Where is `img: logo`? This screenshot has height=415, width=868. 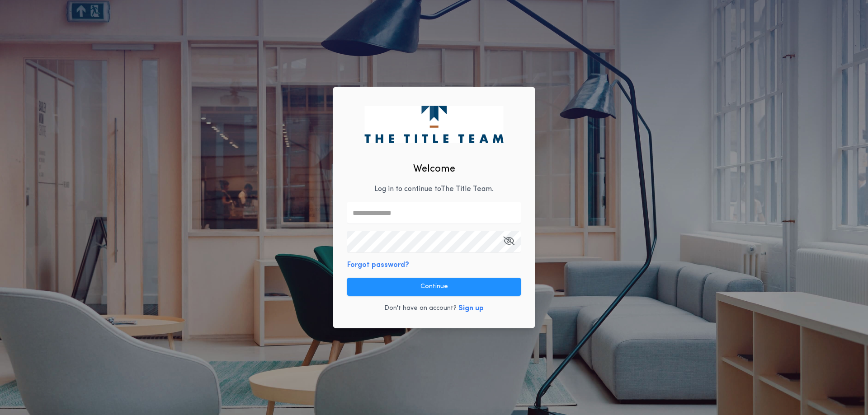 img: logo is located at coordinates (433, 124).